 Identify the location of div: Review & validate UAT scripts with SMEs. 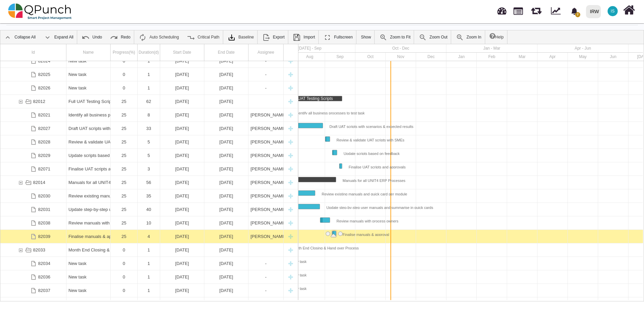
(367, 139).